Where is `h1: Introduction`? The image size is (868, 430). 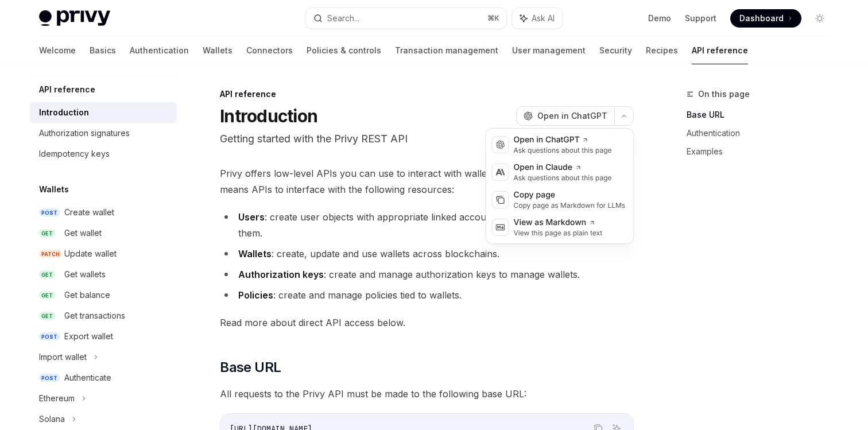 h1: Introduction is located at coordinates (269, 116).